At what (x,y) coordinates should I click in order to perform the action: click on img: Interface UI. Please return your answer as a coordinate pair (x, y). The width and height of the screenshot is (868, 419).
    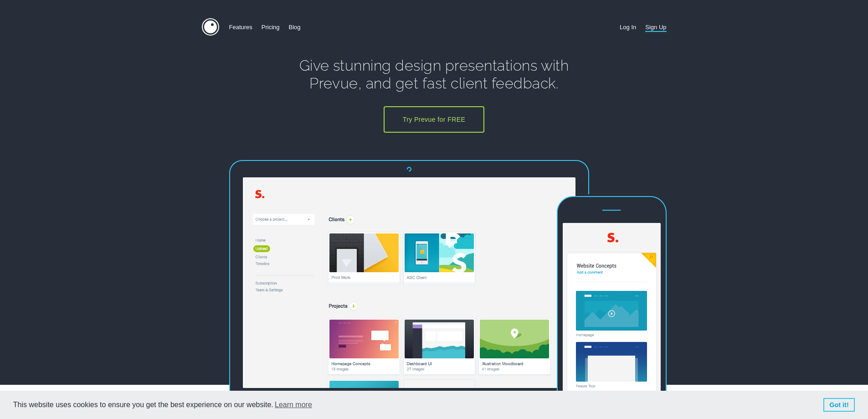
    Looking at the image, I should click on (612, 361).